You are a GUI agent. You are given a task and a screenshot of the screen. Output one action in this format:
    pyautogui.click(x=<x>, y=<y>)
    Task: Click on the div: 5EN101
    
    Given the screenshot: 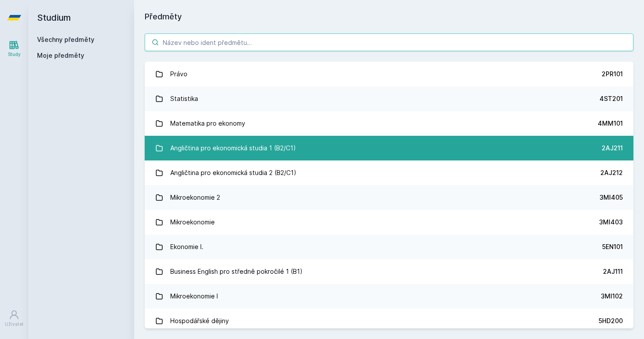 What is the action you would take?
    pyautogui.click(x=612, y=247)
    